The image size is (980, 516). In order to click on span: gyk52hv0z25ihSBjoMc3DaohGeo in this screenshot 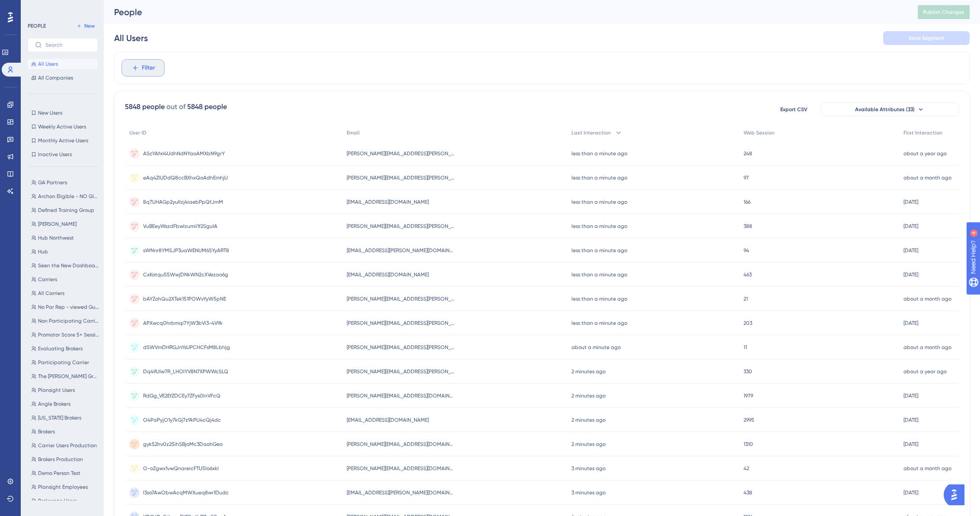, I will do `click(183, 444)`.